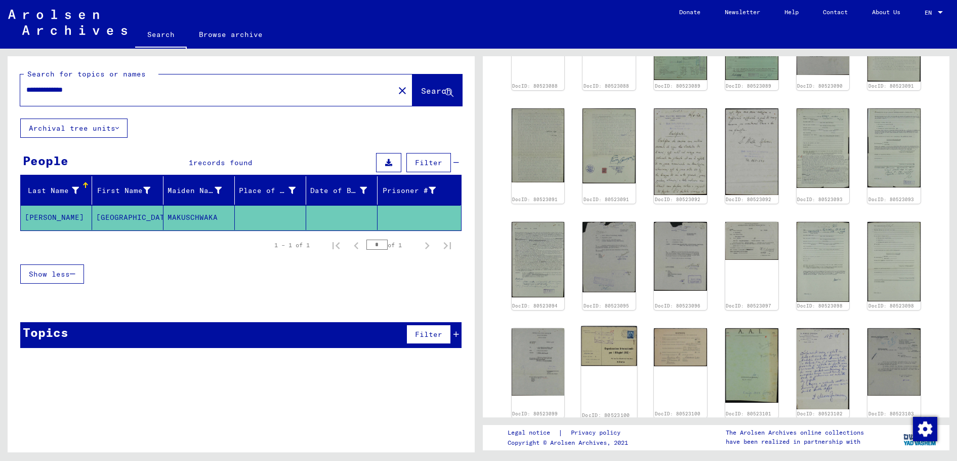 This screenshot has width=957, height=461. Describe the element at coordinates (356, 245) in the screenshot. I see `button: Previous page` at that location.